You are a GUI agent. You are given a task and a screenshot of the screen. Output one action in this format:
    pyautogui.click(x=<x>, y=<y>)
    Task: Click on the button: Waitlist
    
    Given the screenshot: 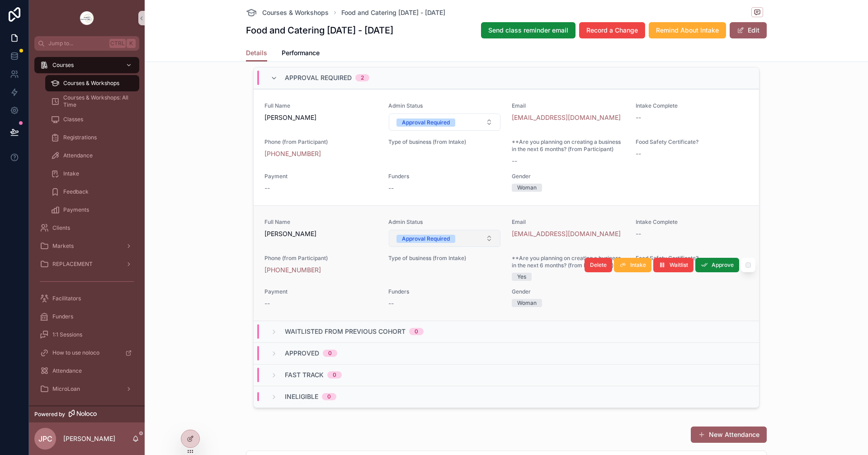 What is the action you would take?
    pyautogui.click(x=673, y=265)
    